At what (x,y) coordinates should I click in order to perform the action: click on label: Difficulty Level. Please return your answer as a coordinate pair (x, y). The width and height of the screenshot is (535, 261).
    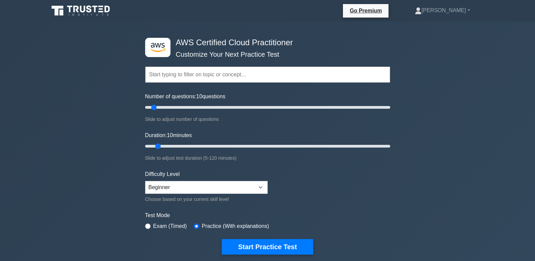
    Looking at the image, I should click on (162, 174).